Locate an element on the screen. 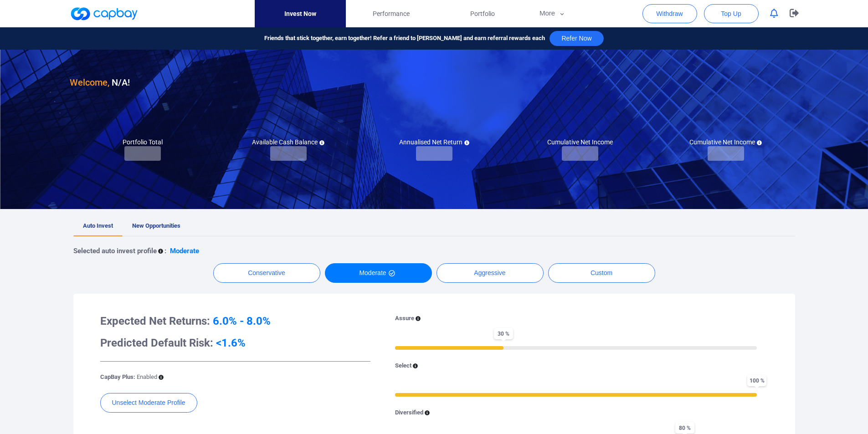 This screenshot has height=434, width=868. span: New Opportunities is located at coordinates (156, 225).